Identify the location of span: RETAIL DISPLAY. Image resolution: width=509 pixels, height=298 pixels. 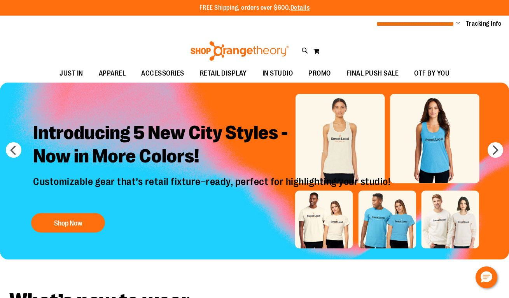
(223, 73).